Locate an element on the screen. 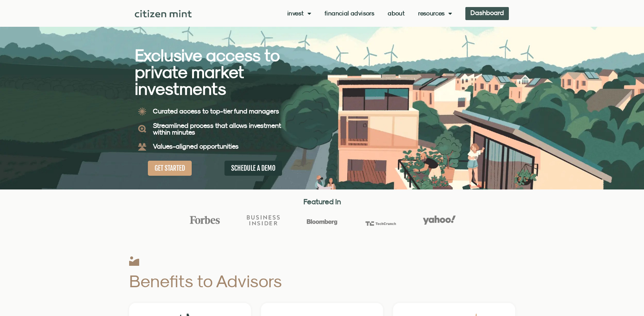 The image size is (644, 316). a: Dashboard is located at coordinates (487, 14).